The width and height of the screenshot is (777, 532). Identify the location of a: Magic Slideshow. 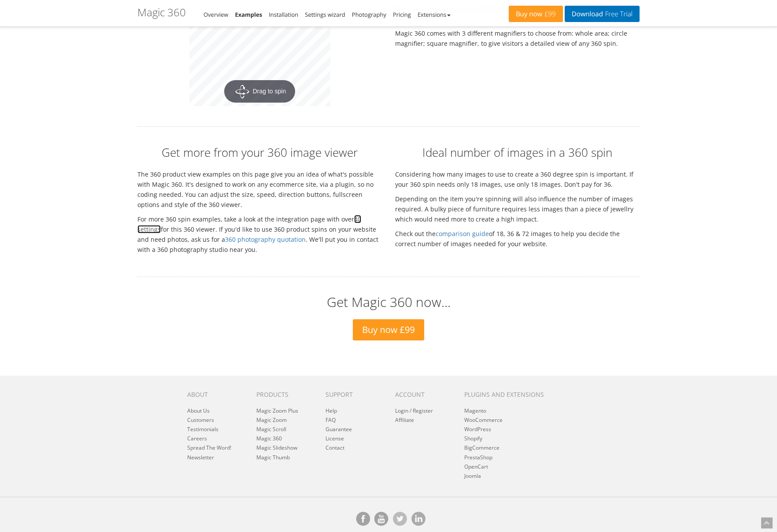
(277, 447).